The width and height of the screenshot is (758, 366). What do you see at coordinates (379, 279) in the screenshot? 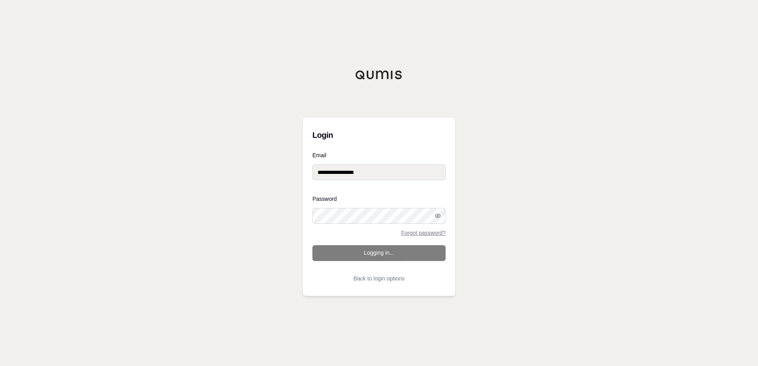
I see `button: Back to login options` at bounding box center [379, 279].